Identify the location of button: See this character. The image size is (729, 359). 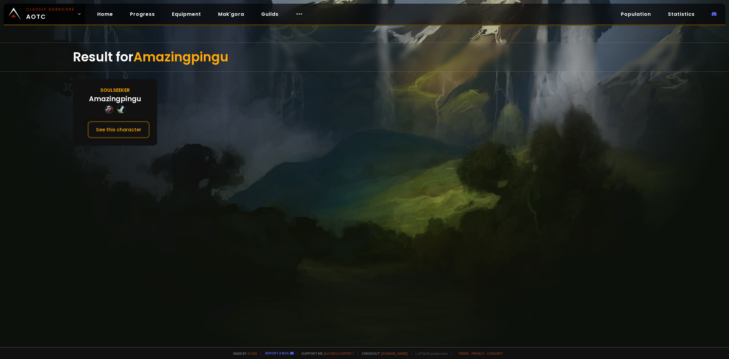
(118, 129).